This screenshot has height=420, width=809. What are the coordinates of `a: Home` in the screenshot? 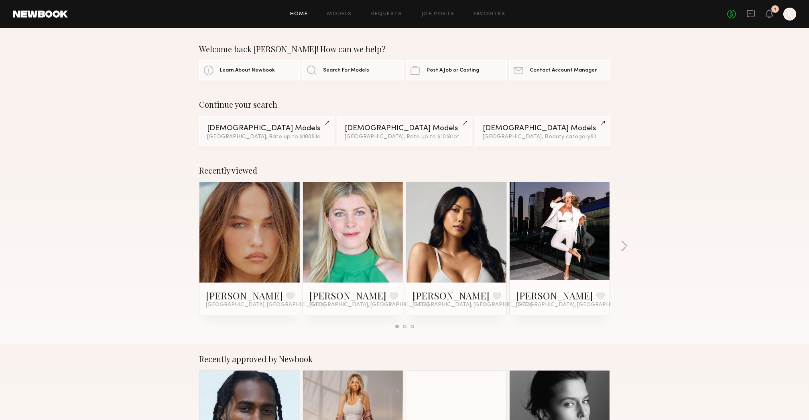 It's located at (299, 14).